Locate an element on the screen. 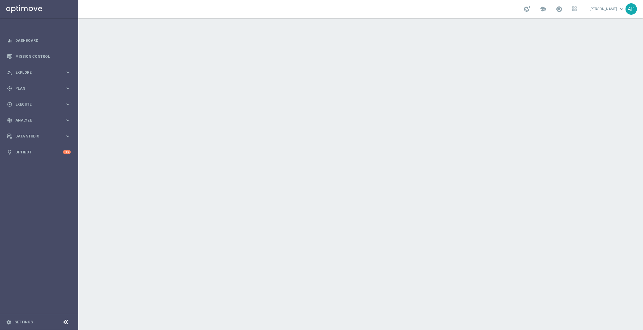  button: equalizer Dashboard is located at coordinates (39, 41).